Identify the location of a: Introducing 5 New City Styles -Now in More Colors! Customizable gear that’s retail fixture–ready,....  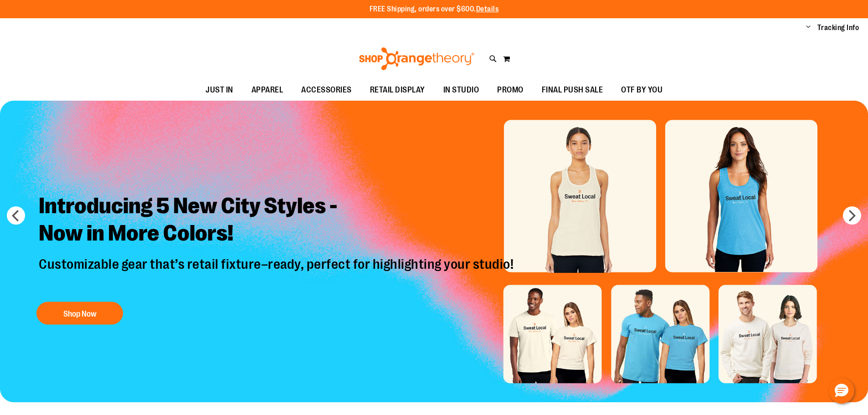
(277, 258).